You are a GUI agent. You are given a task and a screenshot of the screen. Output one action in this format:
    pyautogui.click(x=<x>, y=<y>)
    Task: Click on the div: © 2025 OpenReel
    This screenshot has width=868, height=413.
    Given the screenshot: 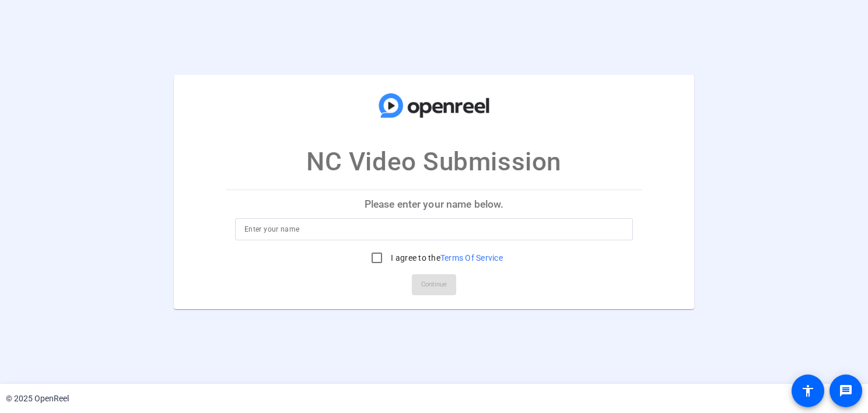 What is the action you would take?
    pyautogui.click(x=38, y=398)
    